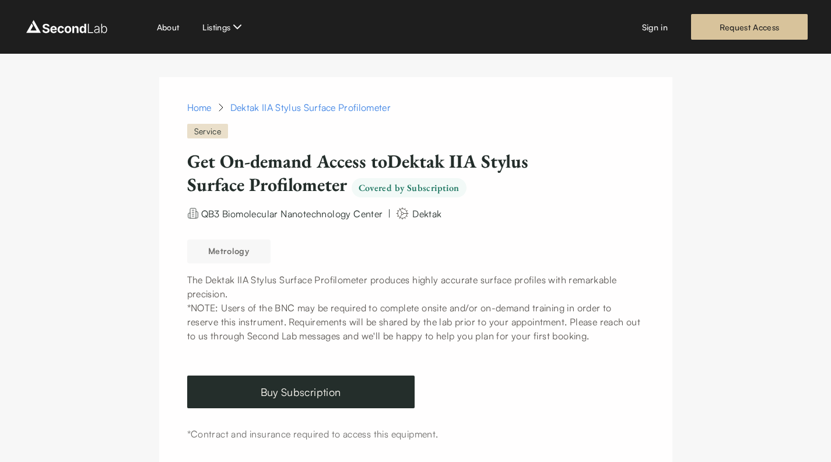 The height and width of the screenshot is (462, 831). Describe the element at coordinates (655, 27) in the screenshot. I see `a: Sign in` at that location.